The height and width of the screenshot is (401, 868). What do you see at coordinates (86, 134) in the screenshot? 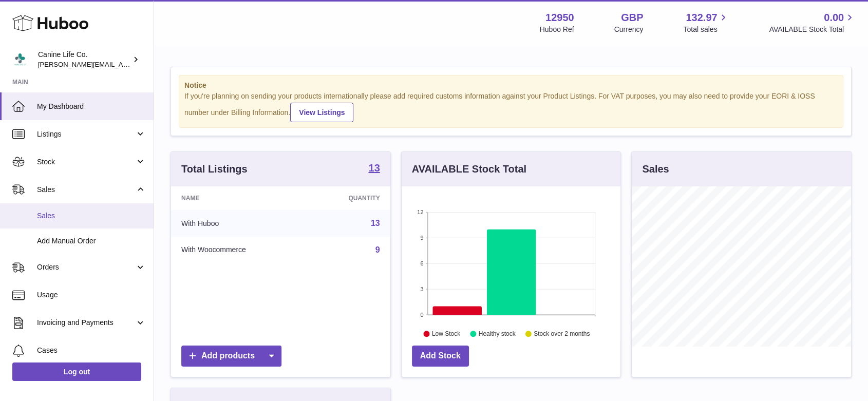
I see `span: Listings` at bounding box center [86, 134].